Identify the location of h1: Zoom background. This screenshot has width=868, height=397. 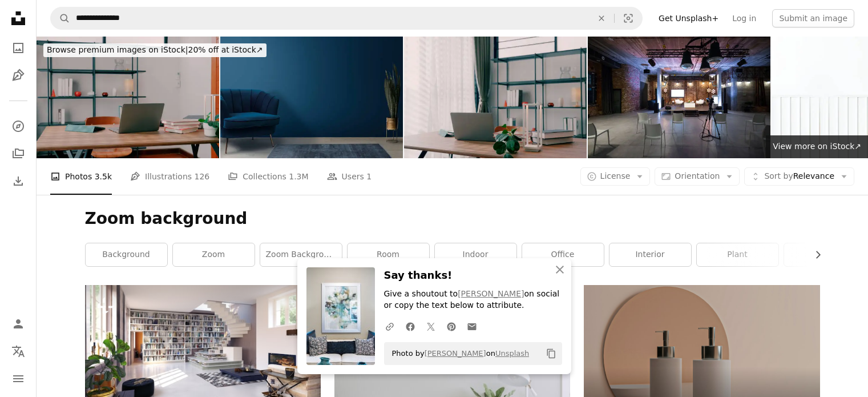
(452, 219).